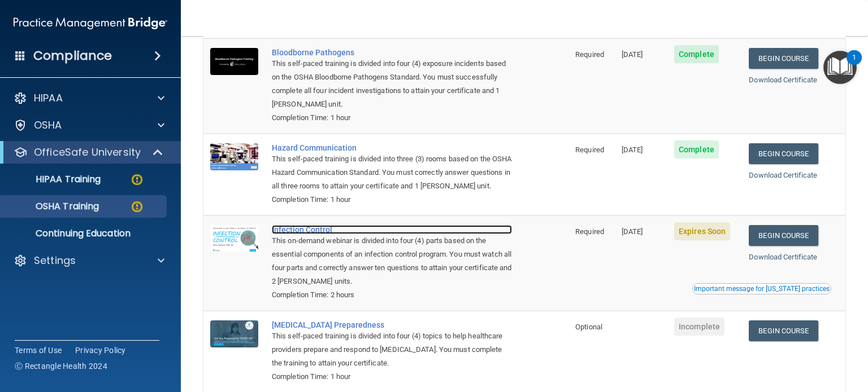  I want to click on a: Infection Control, so click(391, 230).